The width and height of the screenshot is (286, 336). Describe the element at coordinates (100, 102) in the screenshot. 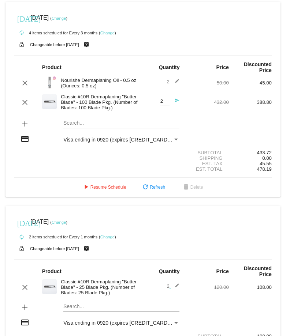

I see `div: Classic #10R Dermaplaning "Butter Blade" - 100 Blade Pkg. (Number of Blades: 100 Blade Pkg.)` at that location.